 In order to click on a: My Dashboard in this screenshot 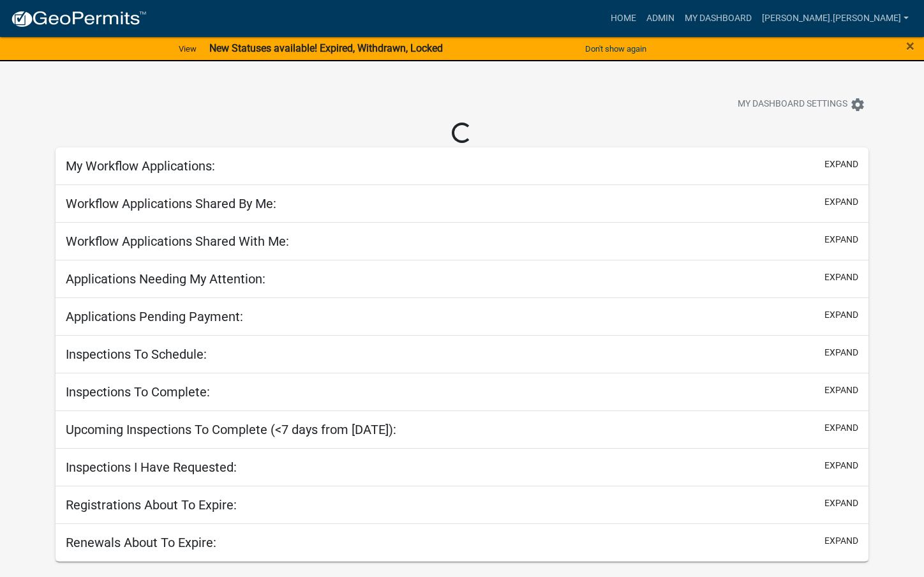, I will do `click(718, 18)`.